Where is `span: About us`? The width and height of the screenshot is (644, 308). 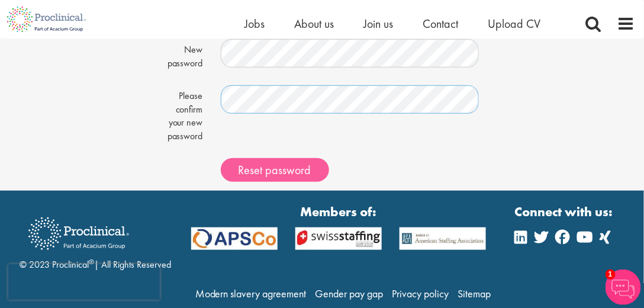
span: About us is located at coordinates (314, 24).